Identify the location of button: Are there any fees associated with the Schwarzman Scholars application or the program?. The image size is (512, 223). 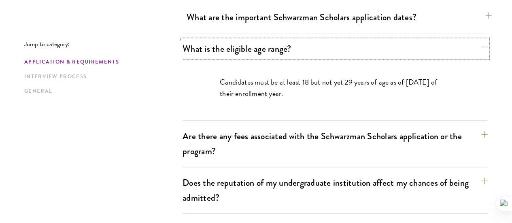
(335, 144).